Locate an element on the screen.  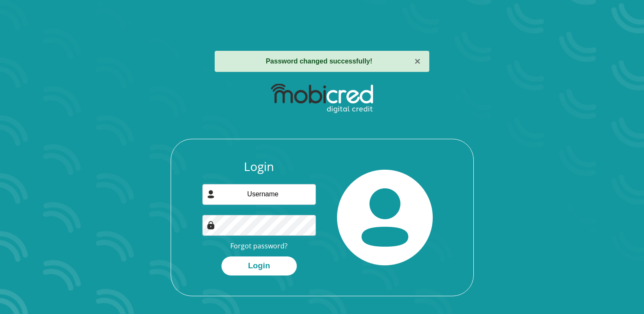
strong: Password changed successfully! is located at coordinates (319, 61).